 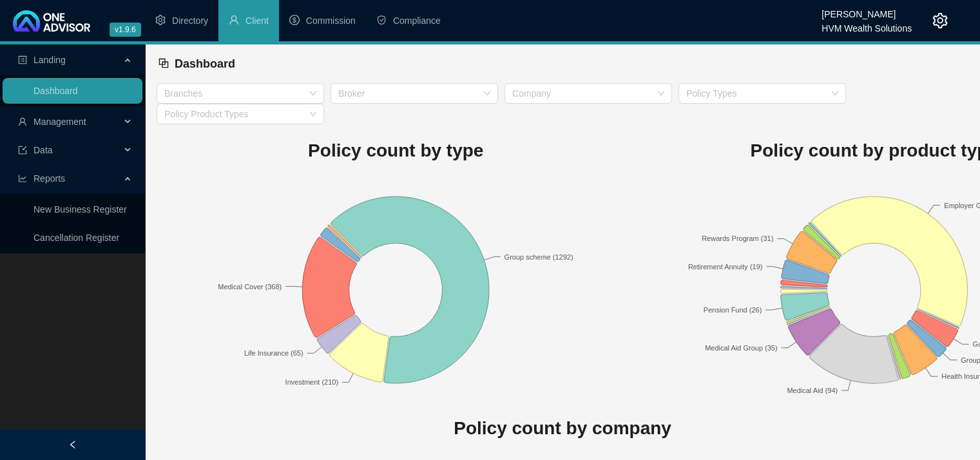 I want to click on span: dollar, so click(x=294, y=20).